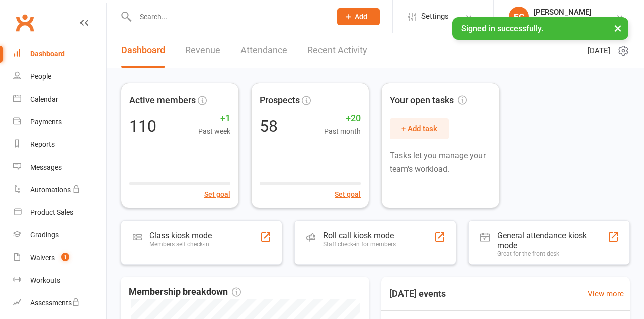 The width and height of the screenshot is (644, 319). I want to click on span: 1, so click(65, 257).